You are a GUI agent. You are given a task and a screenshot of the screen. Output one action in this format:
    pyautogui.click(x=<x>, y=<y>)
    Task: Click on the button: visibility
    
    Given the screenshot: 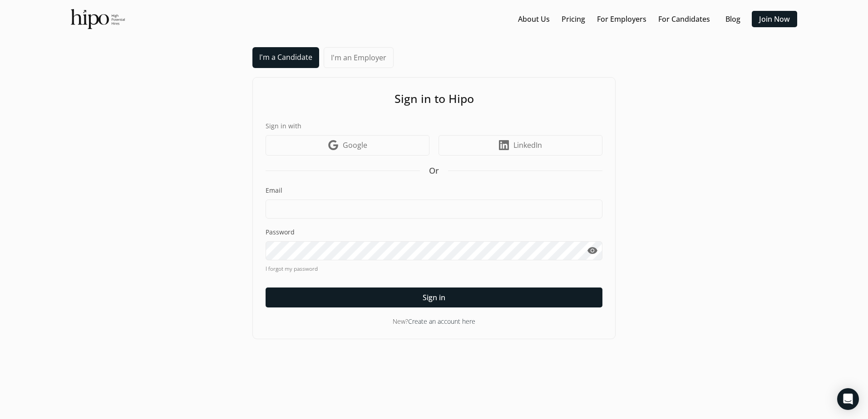 What is the action you would take?
    pyautogui.click(x=592, y=251)
    